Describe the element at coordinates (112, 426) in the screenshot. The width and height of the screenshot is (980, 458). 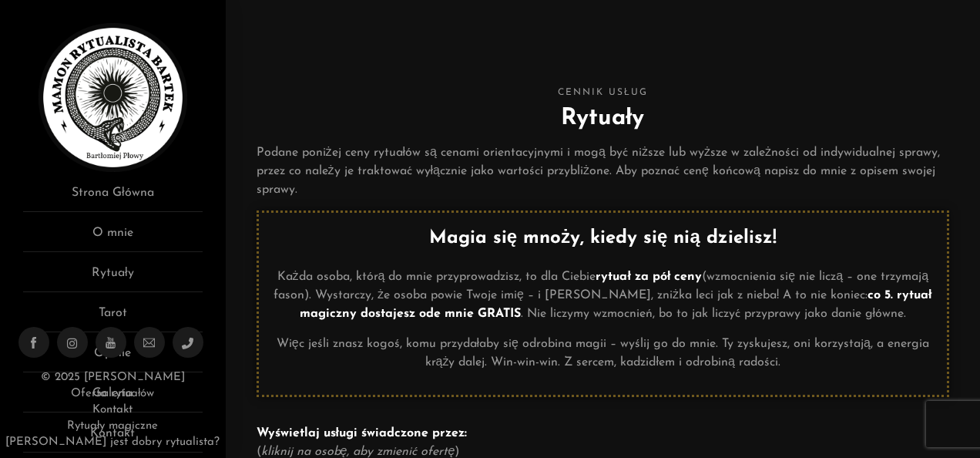
I see `a: Rytuały magiczne` at that location.